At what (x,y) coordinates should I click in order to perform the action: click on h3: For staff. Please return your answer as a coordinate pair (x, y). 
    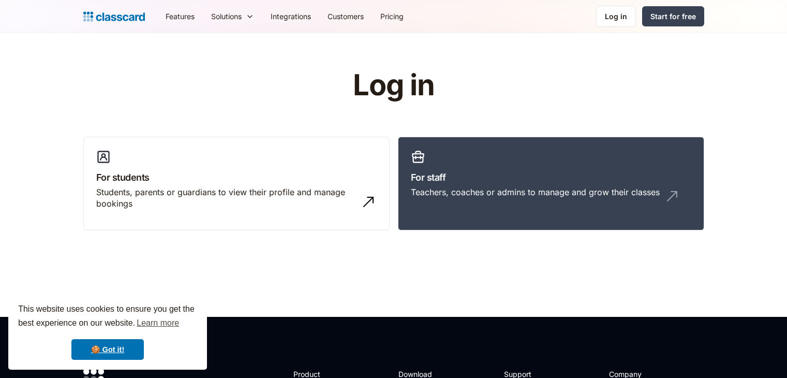
    Looking at the image, I should click on (551, 177).